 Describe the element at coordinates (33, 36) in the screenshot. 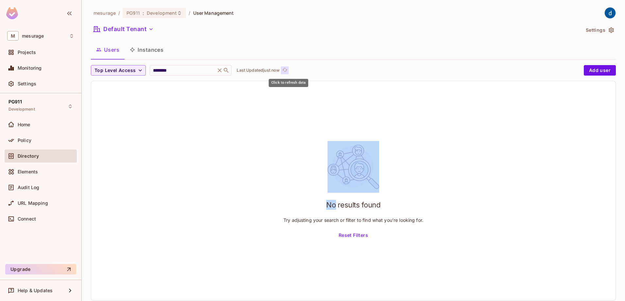

I see `span: Workspace: mesurage` at that location.